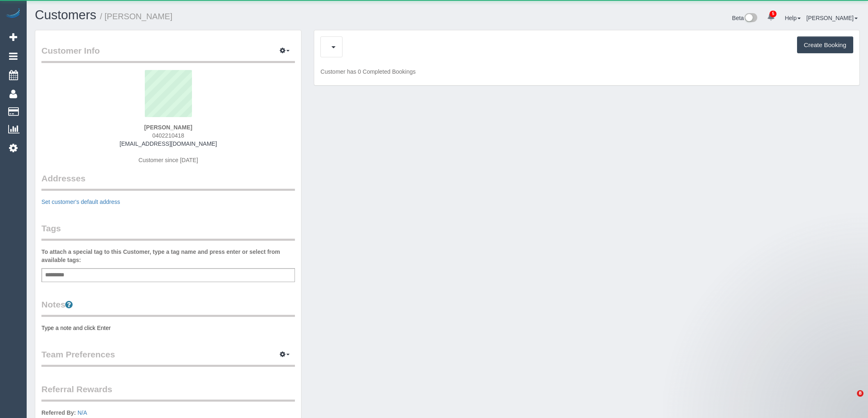 The height and width of the screenshot is (418, 868). I want to click on img: New interface, so click(750, 19).